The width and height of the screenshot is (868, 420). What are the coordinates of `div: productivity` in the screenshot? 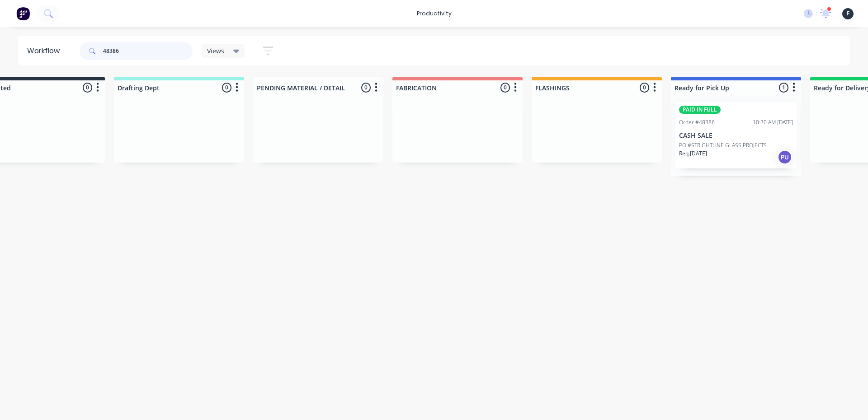 It's located at (434, 14).